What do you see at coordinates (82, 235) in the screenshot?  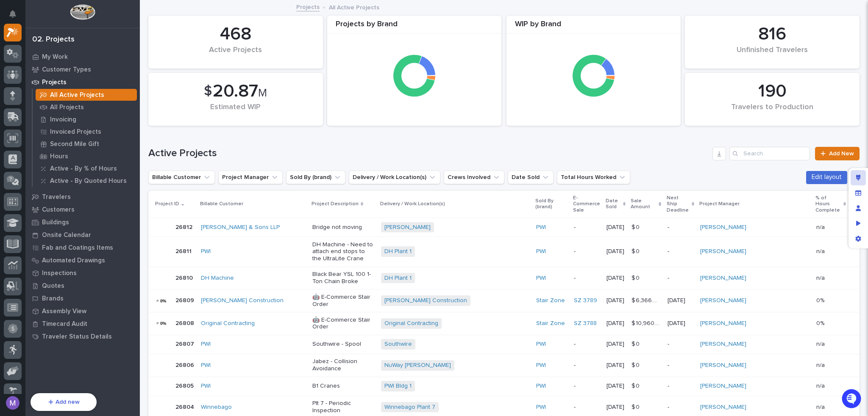 I see `a: Onsite Calendar` at bounding box center [82, 235].